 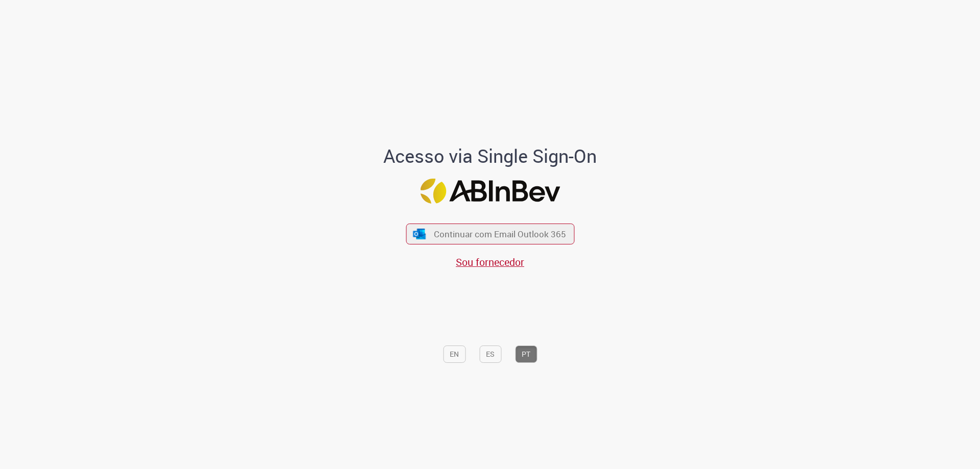 What do you see at coordinates (490, 354) in the screenshot?
I see `button: ES` at bounding box center [490, 354].